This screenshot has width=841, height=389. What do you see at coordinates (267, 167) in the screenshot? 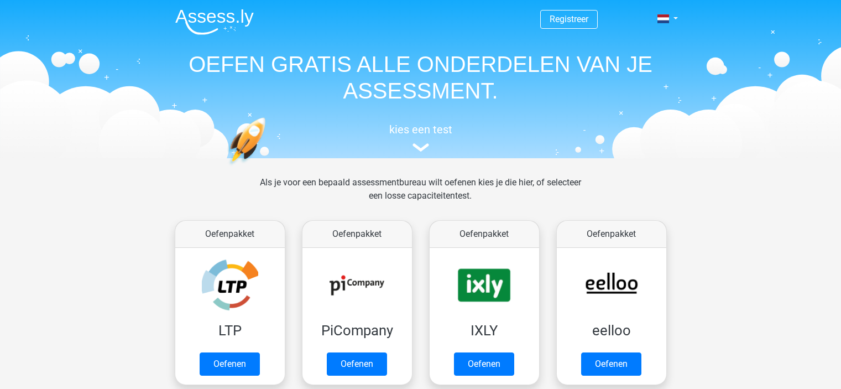
I see `img: oefenen` at bounding box center [267, 167].